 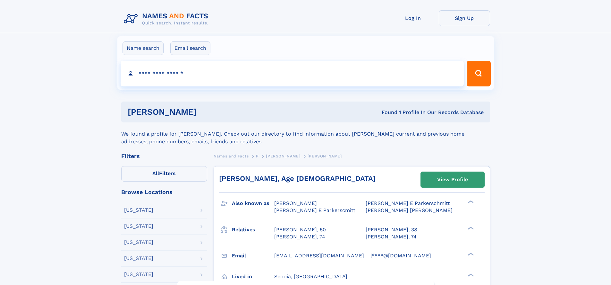 I want to click on a: Names and Facts, so click(x=231, y=156).